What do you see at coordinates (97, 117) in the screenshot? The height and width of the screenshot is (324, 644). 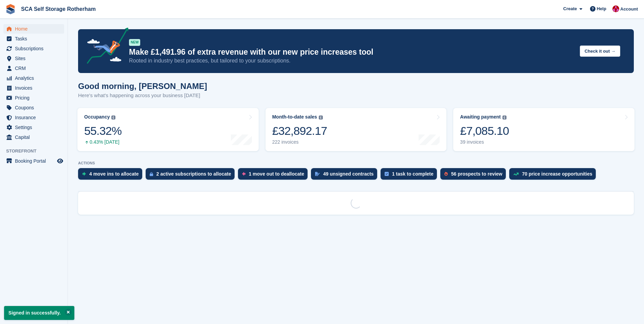 I see `div: Occupancy` at bounding box center [97, 117].